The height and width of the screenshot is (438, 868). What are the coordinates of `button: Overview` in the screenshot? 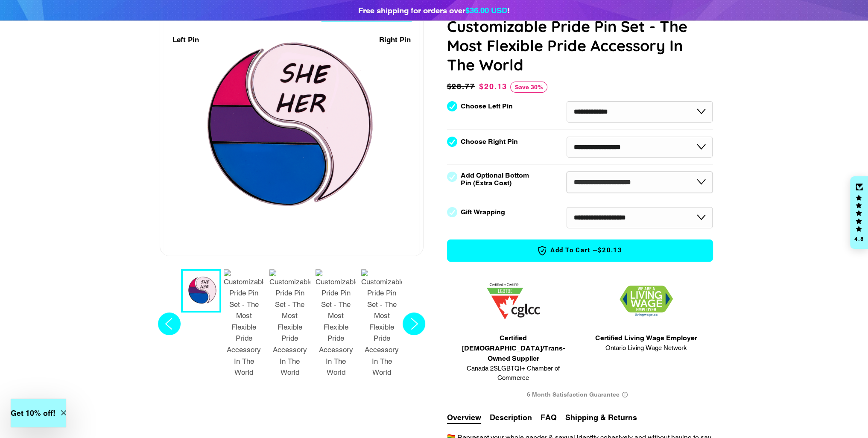 It's located at (464, 418).